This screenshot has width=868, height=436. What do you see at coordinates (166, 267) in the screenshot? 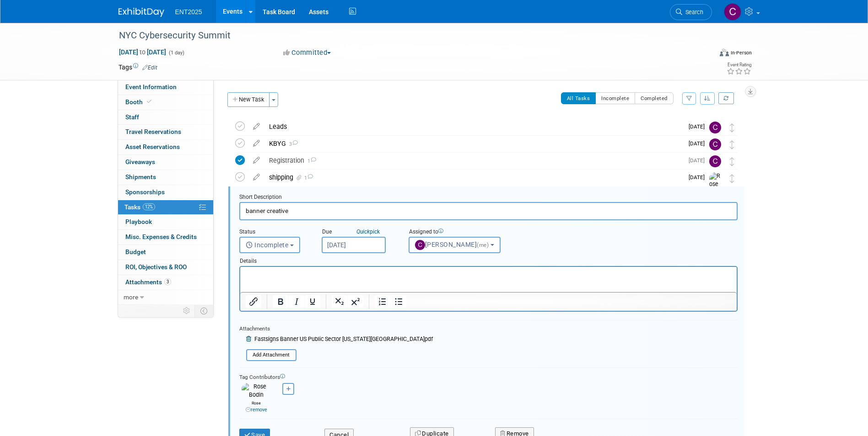
I see `a: ROI, Objectives & ROO` at bounding box center [166, 267].